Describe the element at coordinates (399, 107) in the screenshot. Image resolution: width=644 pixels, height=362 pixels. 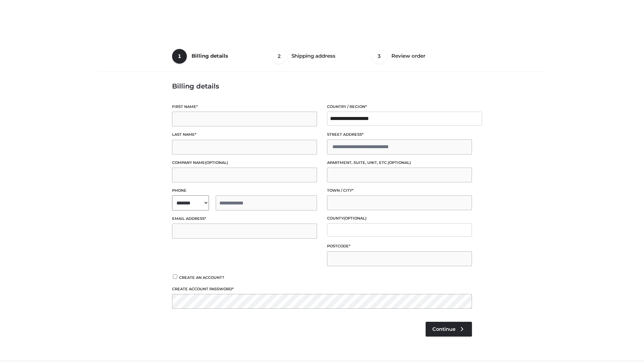
I see `label: Country / Region` at that location.